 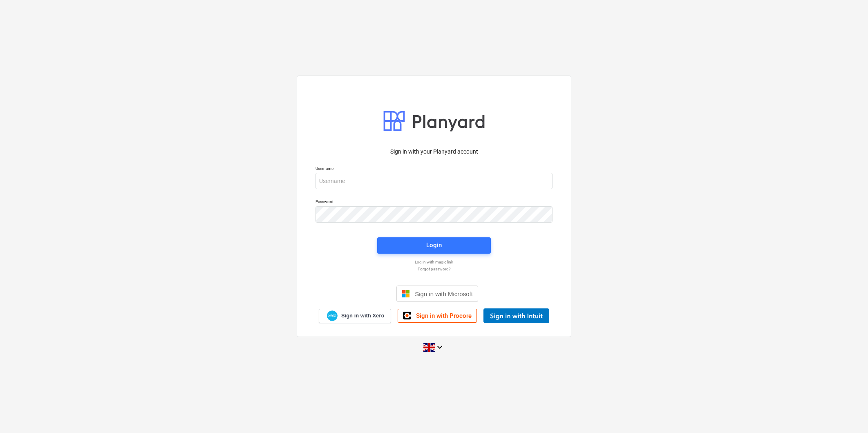 I want to click on i: keyboard_arrow_down, so click(x=440, y=347).